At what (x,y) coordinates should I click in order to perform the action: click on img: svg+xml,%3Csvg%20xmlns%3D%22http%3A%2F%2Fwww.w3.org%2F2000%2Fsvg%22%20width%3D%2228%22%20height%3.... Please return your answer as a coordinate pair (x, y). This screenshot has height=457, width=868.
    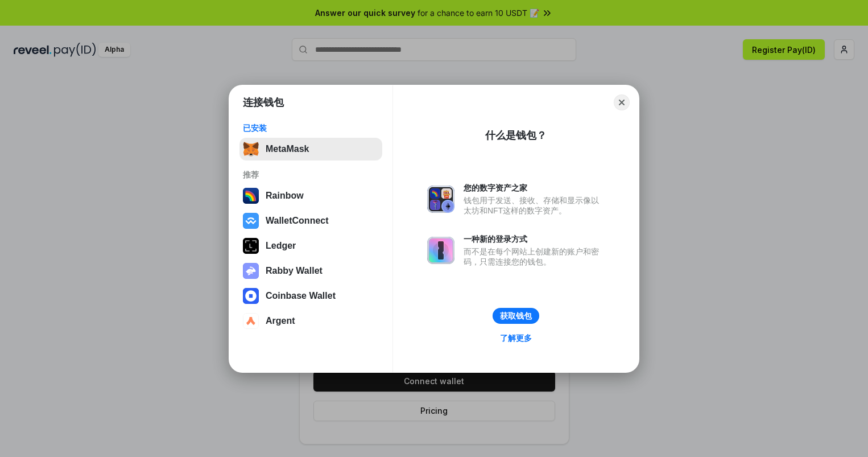
    Looking at the image, I should click on (251, 246).